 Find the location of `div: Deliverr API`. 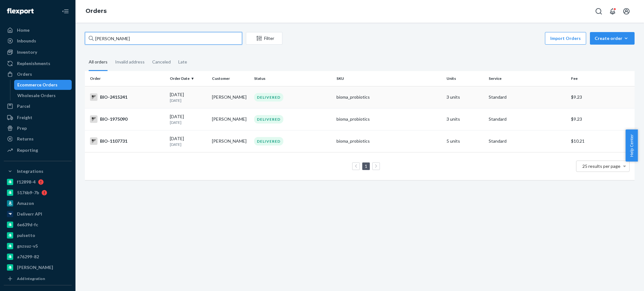

div: Deliverr API is located at coordinates (30, 214).